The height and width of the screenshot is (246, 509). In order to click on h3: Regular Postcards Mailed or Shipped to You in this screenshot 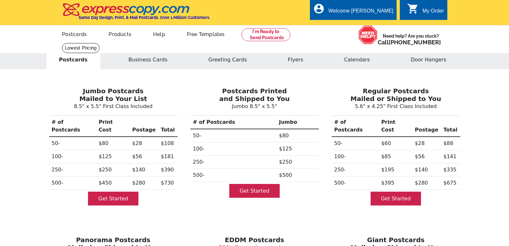, I will do `click(396, 95)`.